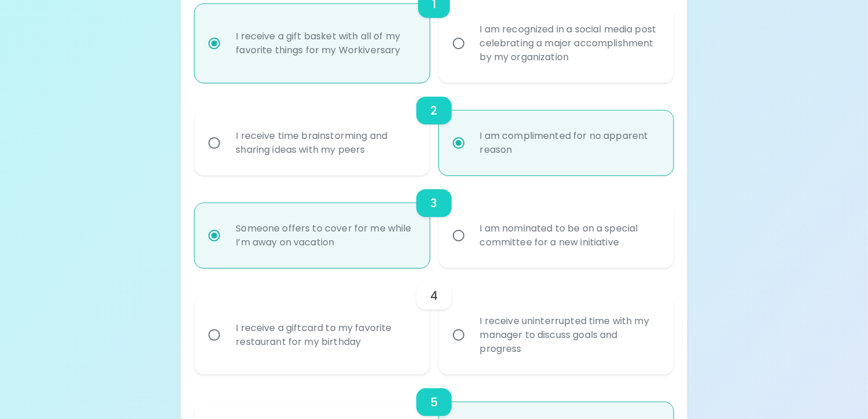 The height and width of the screenshot is (419, 868). What do you see at coordinates (433, 296) in the screenshot?
I see `h6: 4` at bounding box center [433, 296].